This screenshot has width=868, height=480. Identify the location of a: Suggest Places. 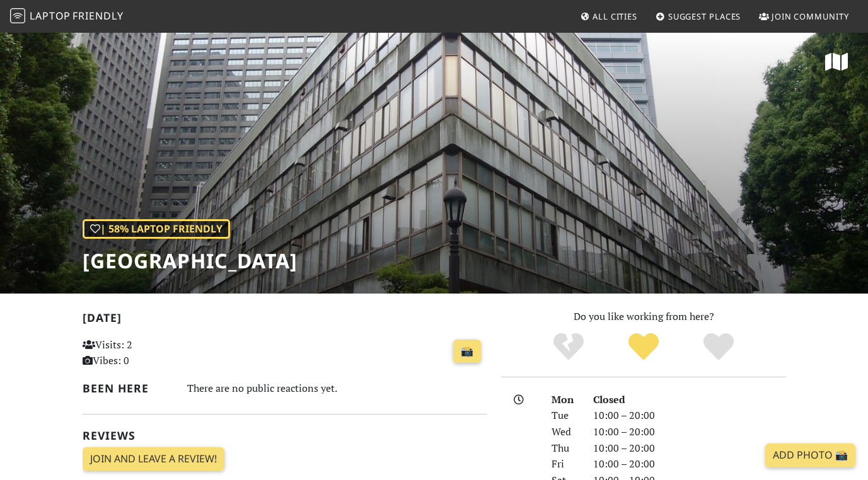
(699, 16).